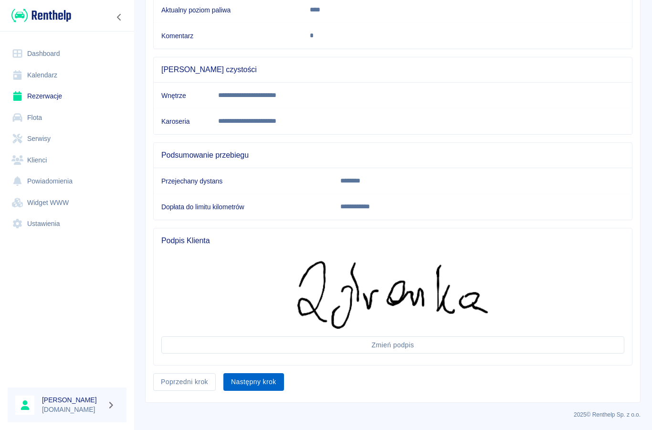  What do you see at coordinates (393, 414) in the screenshot?
I see `p: 2025 © Renthelp Sp. z o.o.` at bounding box center [393, 414].